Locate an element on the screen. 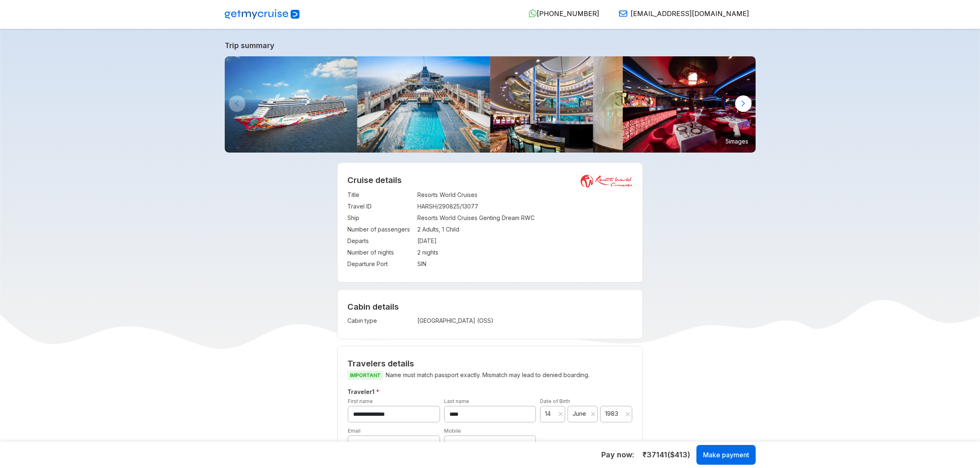 The width and height of the screenshot is (980, 468). td: Departs is located at coordinates (380, 241).